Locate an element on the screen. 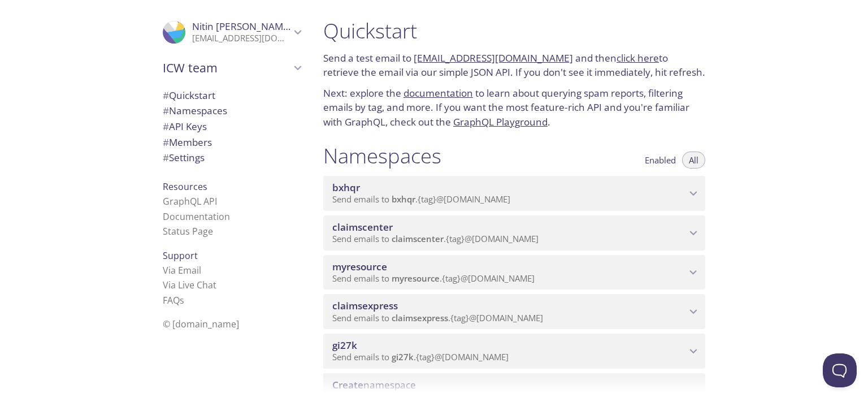 The width and height of the screenshot is (868, 393). p: Next: explore the to learn about querying spam reports, filtering emails by tag, and more. If you... is located at coordinates (514, 107).